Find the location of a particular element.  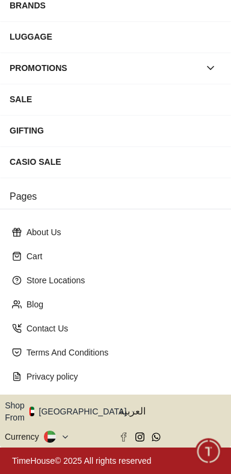

p: Terms And Conditions is located at coordinates (120, 353).